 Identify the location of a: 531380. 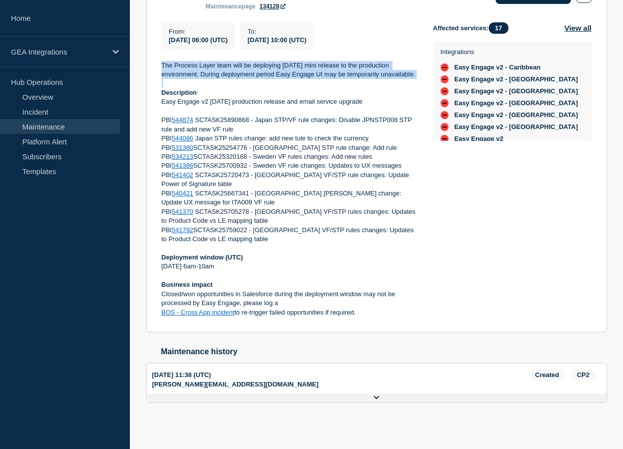
(182, 147).